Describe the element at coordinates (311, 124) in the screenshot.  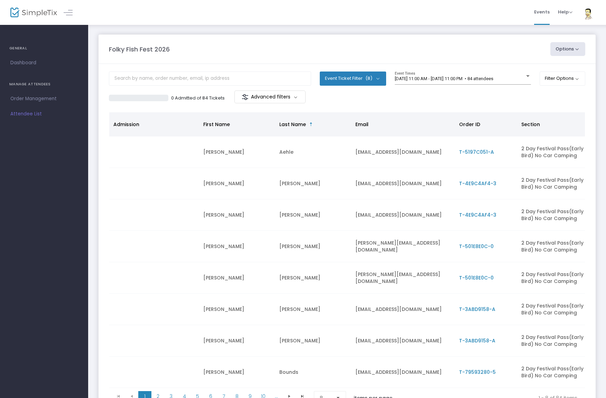
I see `span: Sortable` at that location.